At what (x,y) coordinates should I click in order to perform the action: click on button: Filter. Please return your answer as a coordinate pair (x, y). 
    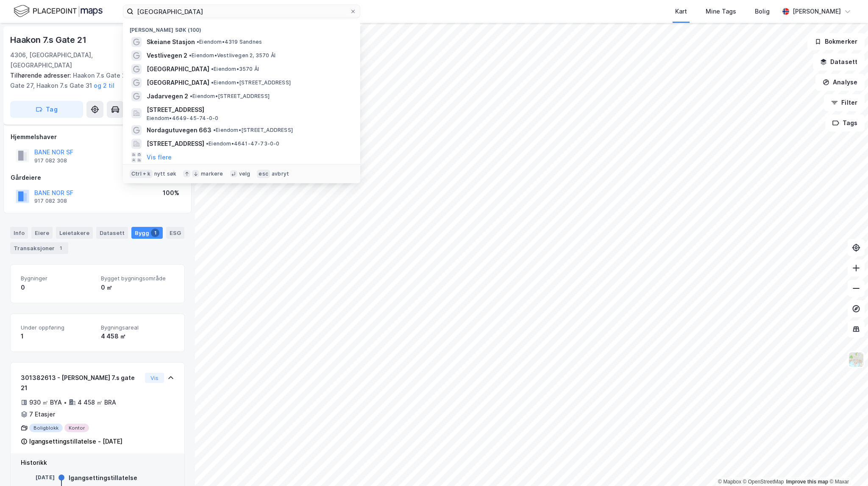
    Looking at the image, I should click on (845, 102).